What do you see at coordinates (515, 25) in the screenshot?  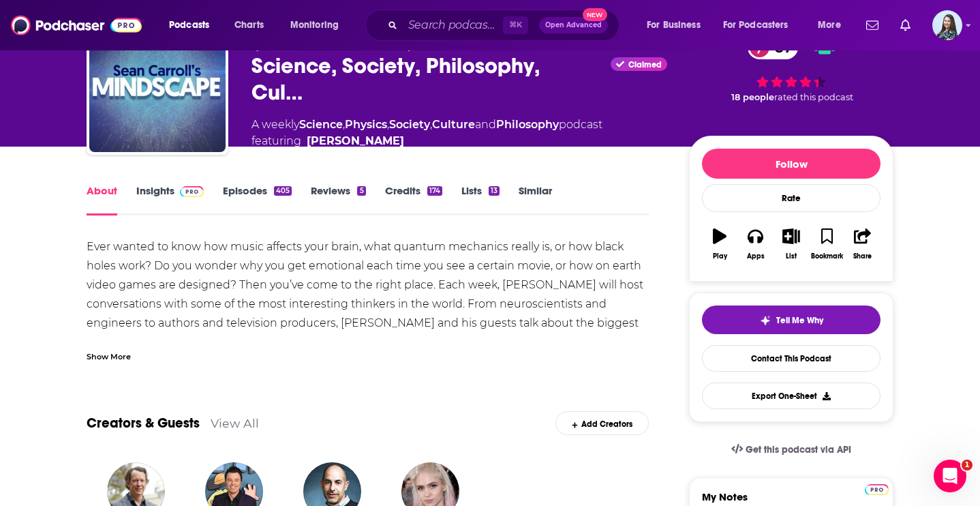 I see `span: ⌘ K` at bounding box center [515, 25].